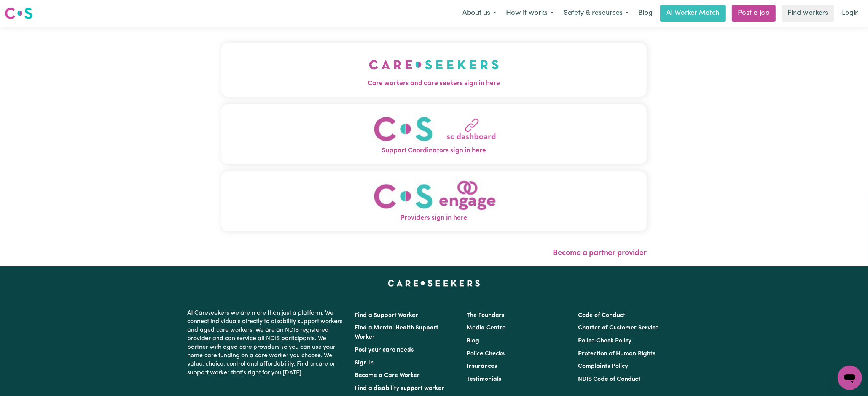 Image resolution: width=868 pixels, height=396 pixels. Describe the element at coordinates (267, 343) in the screenshot. I see `p: At Careseekers we are more than just a platform. We connect individuals directly to disability su...` at that location.